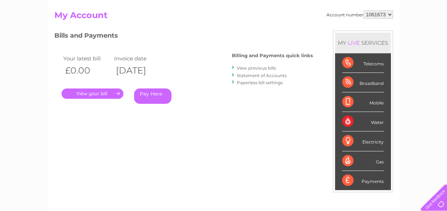 The image size is (447, 211). Describe the element at coordinates (354, 43) in the screenshot. I see `div: LIVE` at that location.